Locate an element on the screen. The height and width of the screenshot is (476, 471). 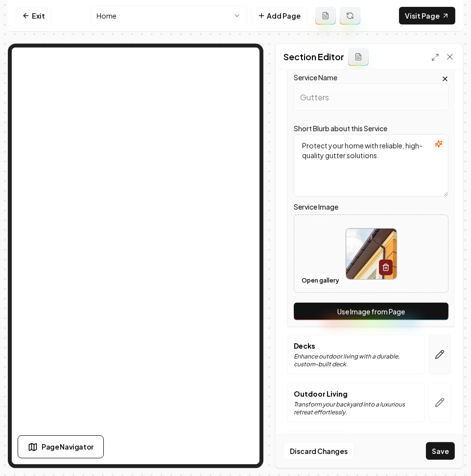
button: Page Navigator is located at coordinates (61, 446).